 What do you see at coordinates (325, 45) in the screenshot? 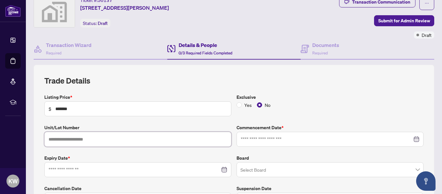
I see `h4: Documents` at bounding box center [325, 45].